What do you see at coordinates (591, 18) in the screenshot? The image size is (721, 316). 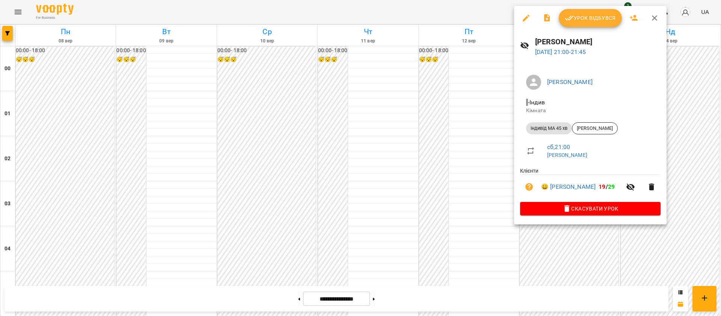 I see `button: Урок відбувся` at bounding box center [591, 18].